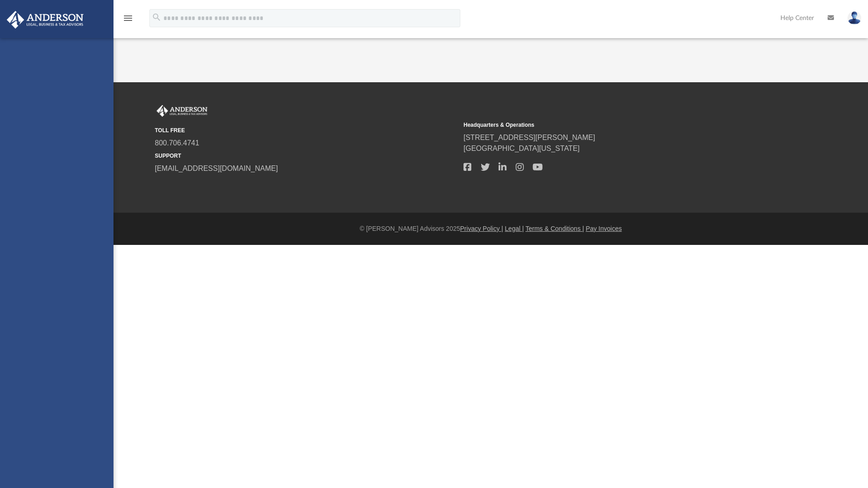  What do you see at coordinates (306, 156) in the screenshot?
I see `small: SUPPORT` at bounding box center [306, 156].